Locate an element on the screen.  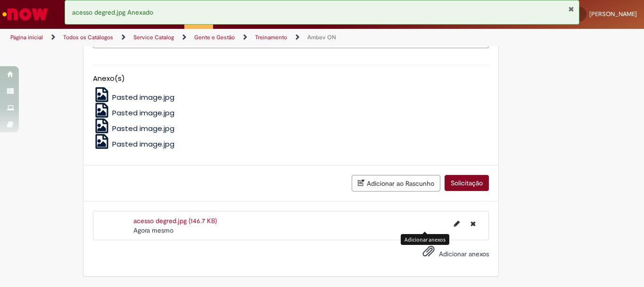
span: Agora mesmo is located at coordinates (153, 230).